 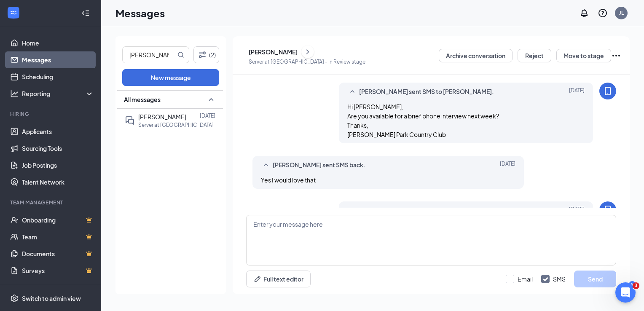 I want to click on button: Reject, so click(x=534, y=56).